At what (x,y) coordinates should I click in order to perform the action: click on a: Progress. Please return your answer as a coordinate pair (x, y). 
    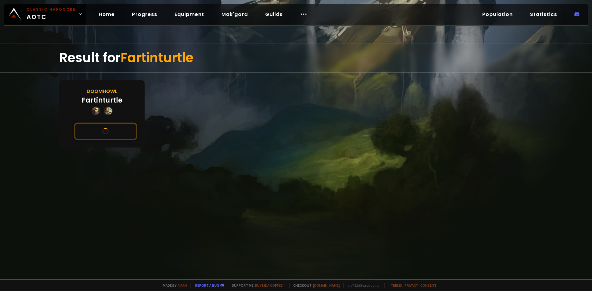
    Looking at the image, I should click on (145, 14).